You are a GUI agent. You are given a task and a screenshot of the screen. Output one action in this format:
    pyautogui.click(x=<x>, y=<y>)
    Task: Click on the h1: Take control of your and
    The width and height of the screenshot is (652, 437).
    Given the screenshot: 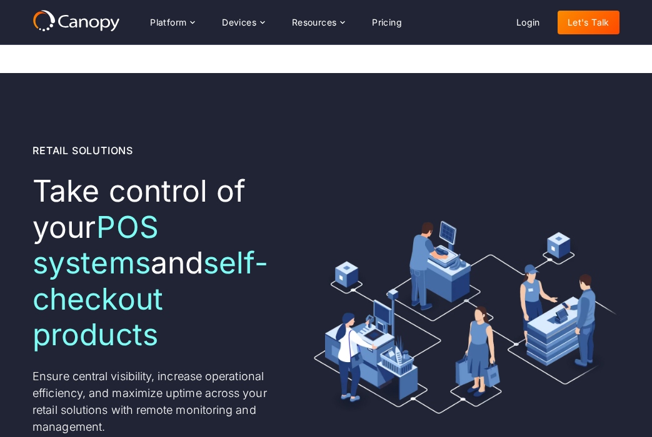 What is the action you would take?
    pyautogui.click(x=156, y=263)
    